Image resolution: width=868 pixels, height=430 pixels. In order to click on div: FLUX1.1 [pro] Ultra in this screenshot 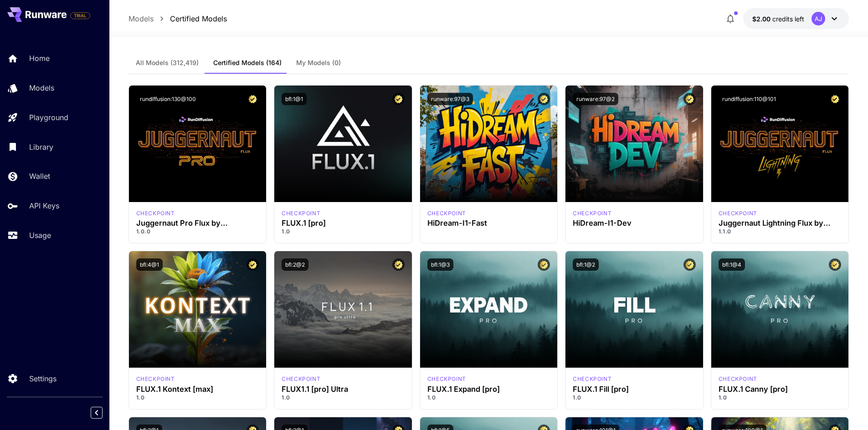, I will do `click(343, 389)`.